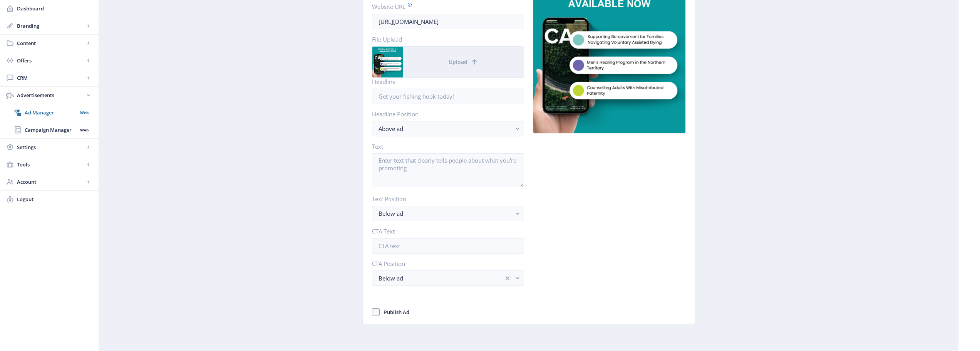 This screenshot has height=351, width=980. I want to click on button: Below adclear, so click(448, 278).